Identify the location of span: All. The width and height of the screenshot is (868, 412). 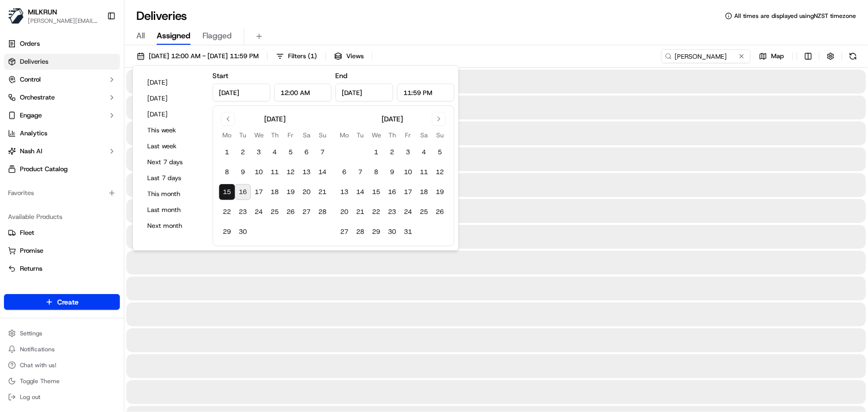
(140, 36).